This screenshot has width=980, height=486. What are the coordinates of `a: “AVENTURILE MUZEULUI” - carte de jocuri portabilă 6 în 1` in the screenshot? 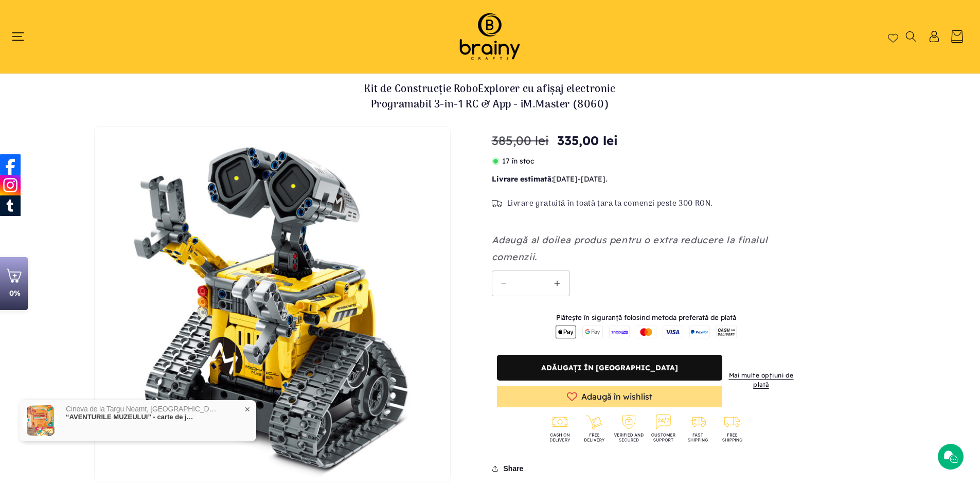 It's located at (130, 417).